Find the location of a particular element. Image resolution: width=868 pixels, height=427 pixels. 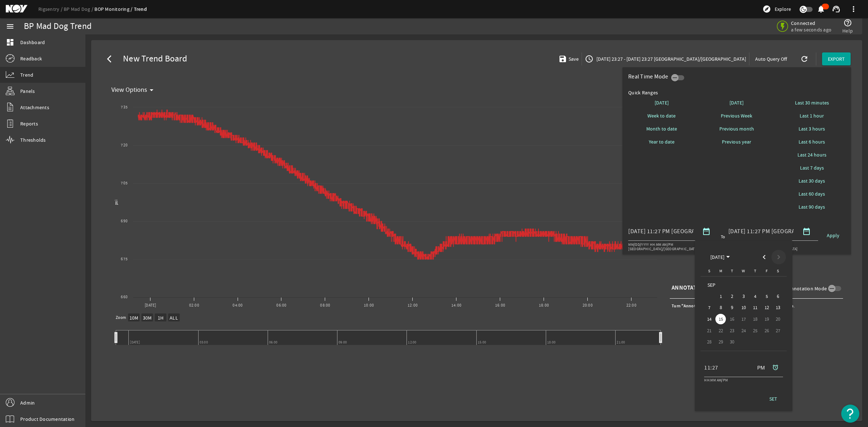

button: September 20, 2025 is located at coordinates (778, 319).